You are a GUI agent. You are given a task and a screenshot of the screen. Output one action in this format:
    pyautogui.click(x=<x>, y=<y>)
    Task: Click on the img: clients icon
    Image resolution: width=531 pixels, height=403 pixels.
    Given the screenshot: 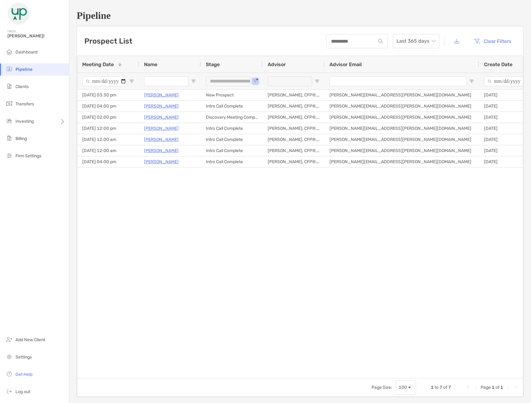 What is the action you would take?
    pyautogui.click(x=9, y=86)
    